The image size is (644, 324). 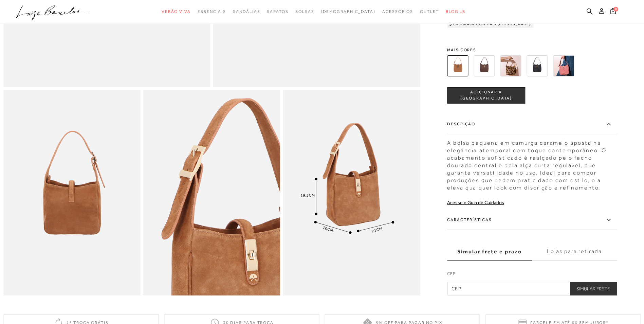 I want to click on img: BOLSA PEQUENA EM COURO ONÇA COM FECHO DOURADO E ALÇA REGULÁVEL, so click(x=511, y=66).